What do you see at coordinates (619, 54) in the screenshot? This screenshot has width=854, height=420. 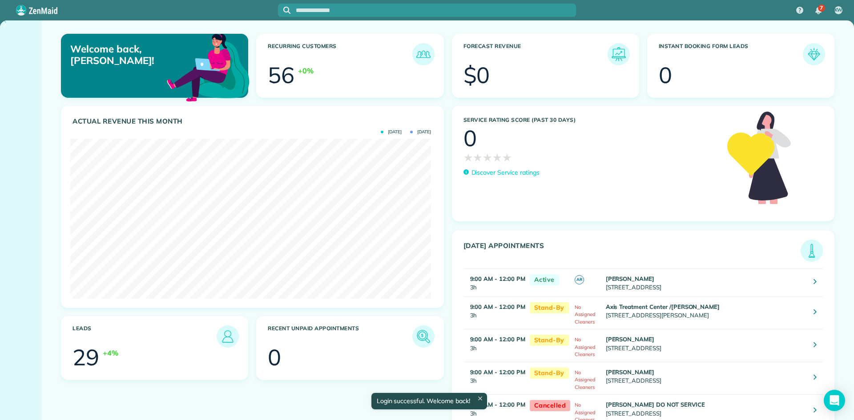 I see `img: icon_forecast_revenue-8c13a41c7ed35a8dcfafea3cbb826a0462acb37728057bba2d056411b612bbbe.png` at bounding box center [619, 54].